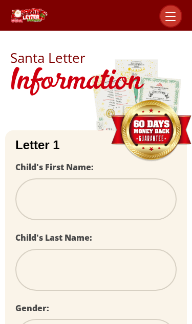  What do you see at coordinates (96, 58) in the screenshot?
I see `h2: Santa Letter` at bounding box center [96, 58].